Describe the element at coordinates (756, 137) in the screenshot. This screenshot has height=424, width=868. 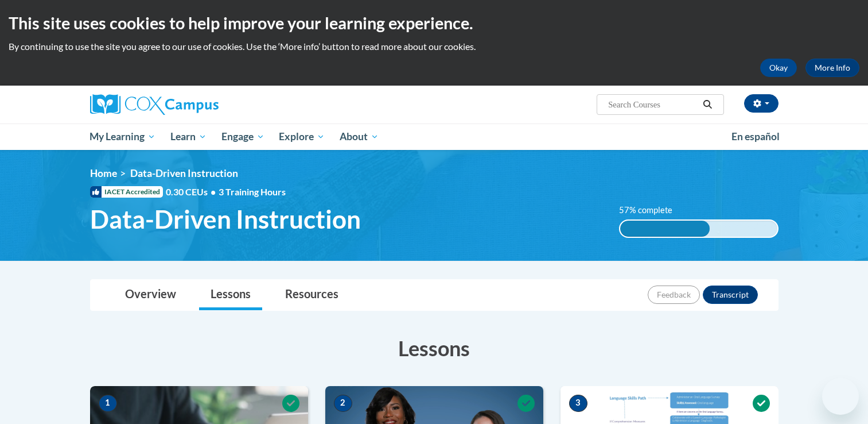
I see `a: En español` at that location.